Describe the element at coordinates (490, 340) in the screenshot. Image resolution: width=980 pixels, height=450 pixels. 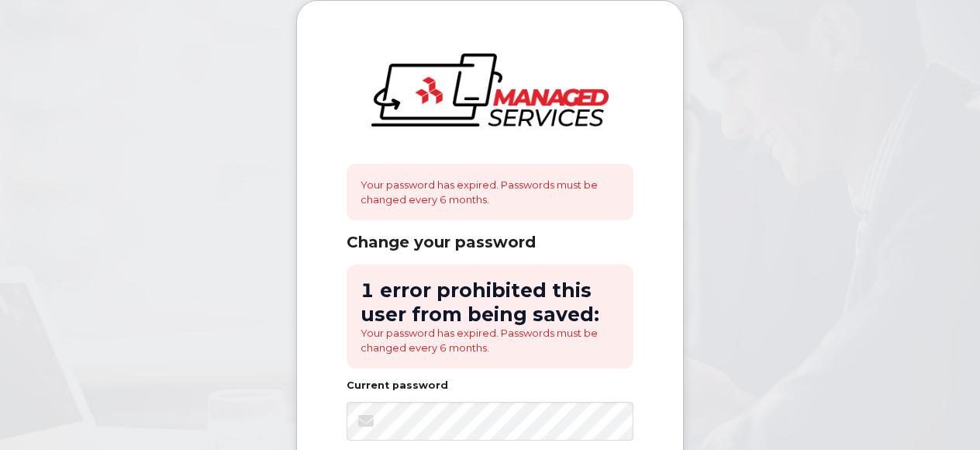
I see `li: Your password has expired. Passwords must be changed every 6 months.` at that location.